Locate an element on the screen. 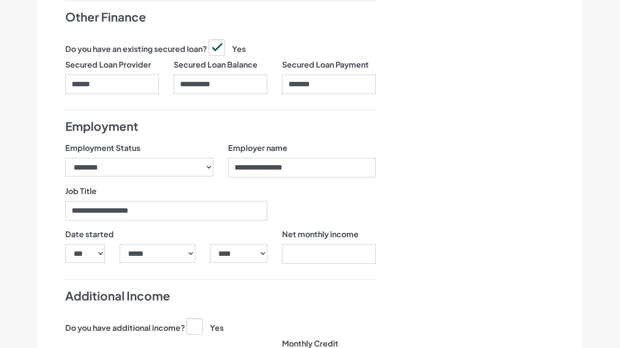 This screenshot has width=620, height=348. label: Job Title is located at coordinates (81, 191).